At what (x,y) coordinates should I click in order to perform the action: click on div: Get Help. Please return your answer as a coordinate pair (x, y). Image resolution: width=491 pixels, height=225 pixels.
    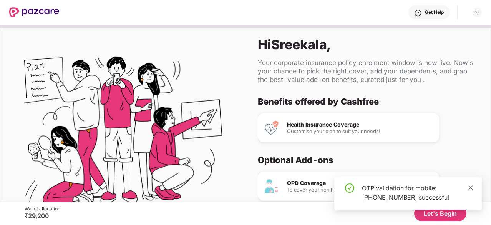
    Looking at the image, I should click on (434, 12).